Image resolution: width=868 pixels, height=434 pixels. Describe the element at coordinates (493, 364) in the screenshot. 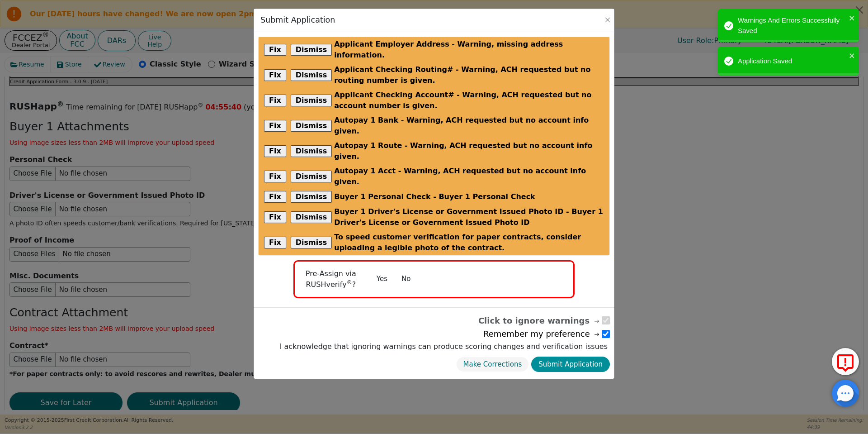

I see `button: Make Corrections` at that location.